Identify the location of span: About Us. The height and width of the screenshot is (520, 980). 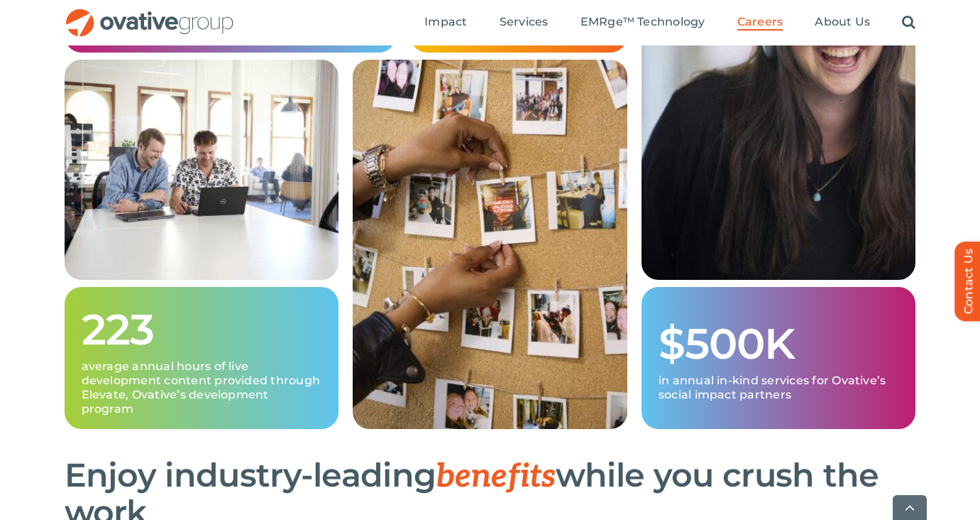
(842, 22).